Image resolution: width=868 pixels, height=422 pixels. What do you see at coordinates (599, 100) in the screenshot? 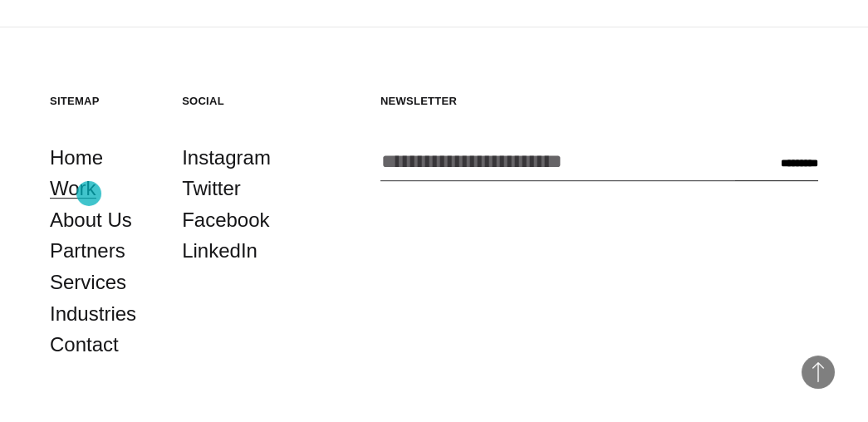
I see `h5: Newsletter` at bounding box center [599, 100].